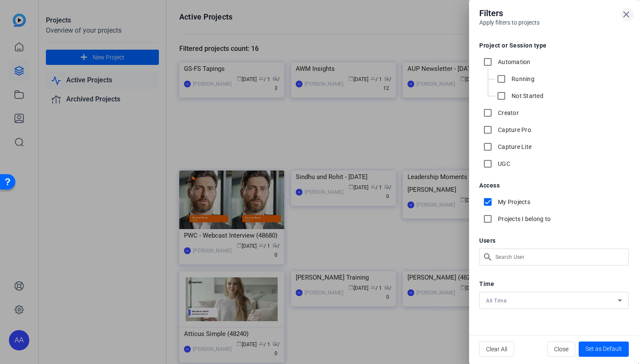  Describe the element at coordinates (507, 113) in the screenshot. I see `label: Creator` at that location.